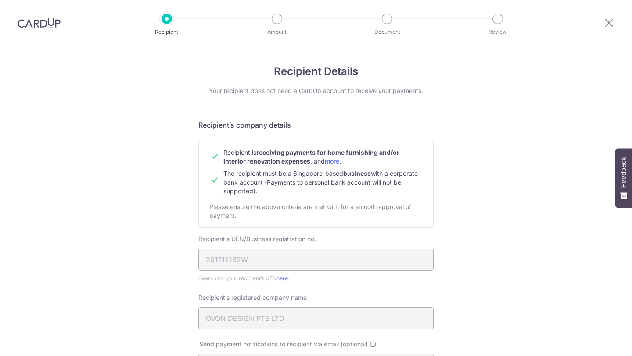 The width and height of the screenshot is (632, 356). I want to click on span: Recipient’s UEN/Business registration no., so click(257, 239).